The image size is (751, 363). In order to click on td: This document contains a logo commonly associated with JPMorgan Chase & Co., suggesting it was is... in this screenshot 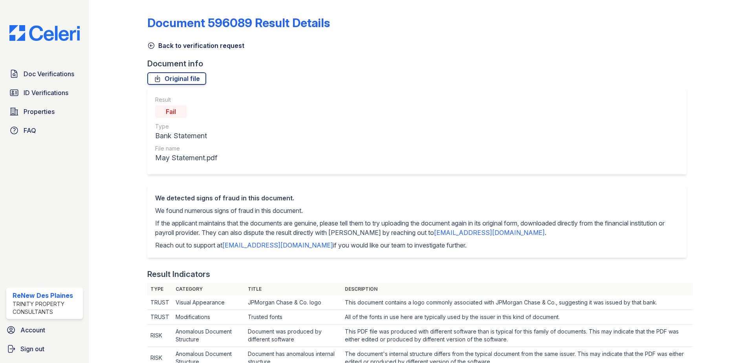, I will do `click(517, 302)`.